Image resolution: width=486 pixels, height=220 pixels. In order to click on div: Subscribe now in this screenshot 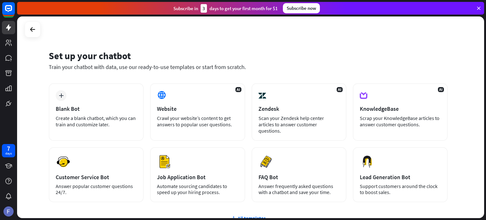, I will do `click(301, 8)`.